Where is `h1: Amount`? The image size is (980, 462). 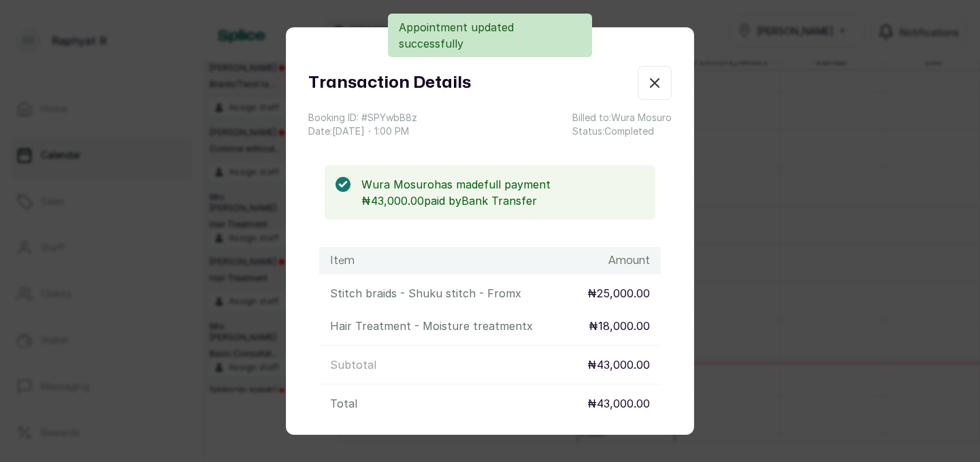
h1: Amount is located at coordinates (629, 260).